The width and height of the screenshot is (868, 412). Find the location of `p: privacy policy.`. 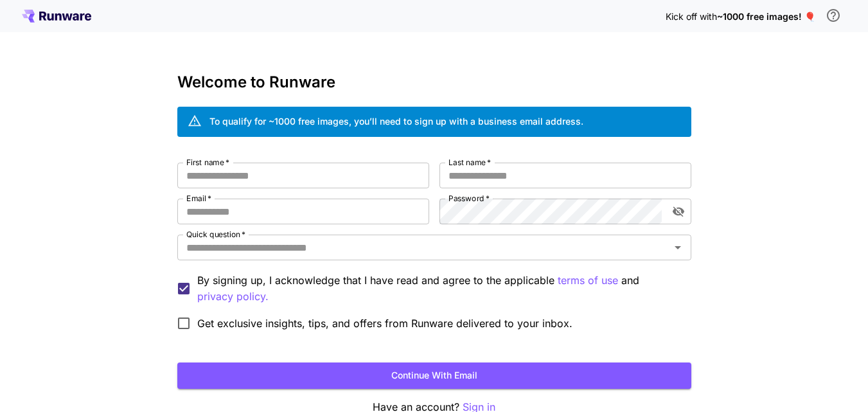

p: privacy policy. is located at coordinates (233, 296).